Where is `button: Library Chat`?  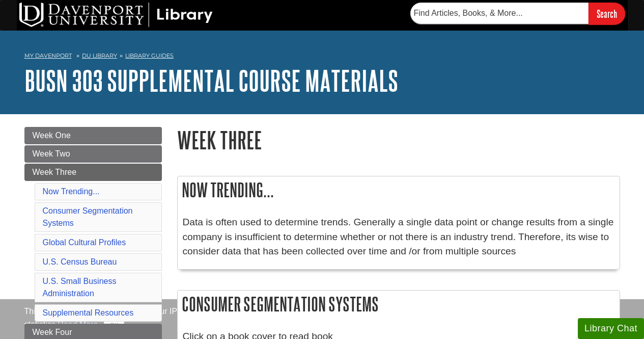
button: Library Chat is located at coordinates (611, 328).